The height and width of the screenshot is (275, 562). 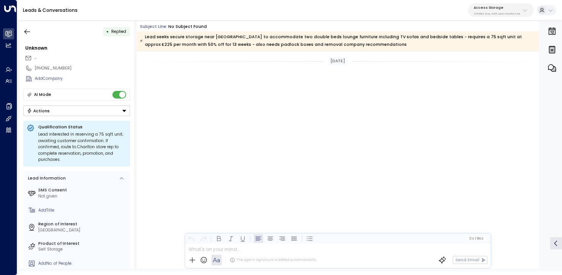 What do you see at coordinates (82, 127) in the screenshot?
I see `p: Qualification Status` at bounding box center [82, 127].